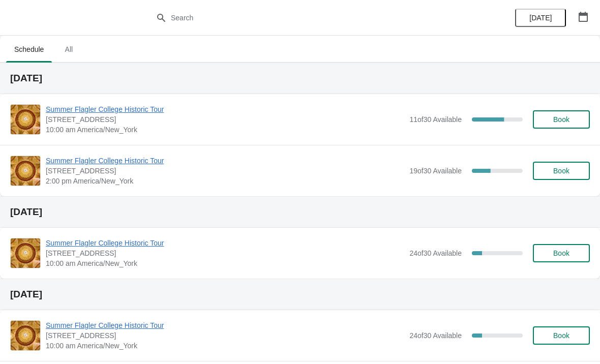 The image size is (600, 364). Describe the element at coordinates (435, 171) in the screenshot. I see `span: 19 of 30 Available` at that location.